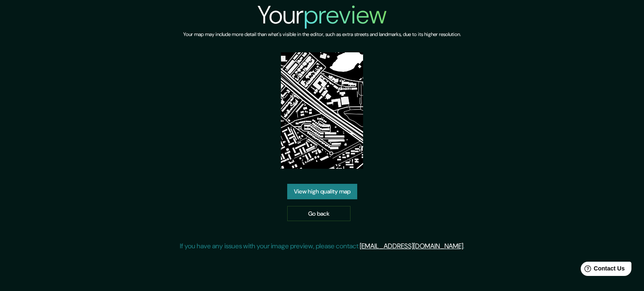 The image size is (644, 291). Describe the element at coordinates (322, 111) in the screenshot. I see `img: created-map-preview` at that location.